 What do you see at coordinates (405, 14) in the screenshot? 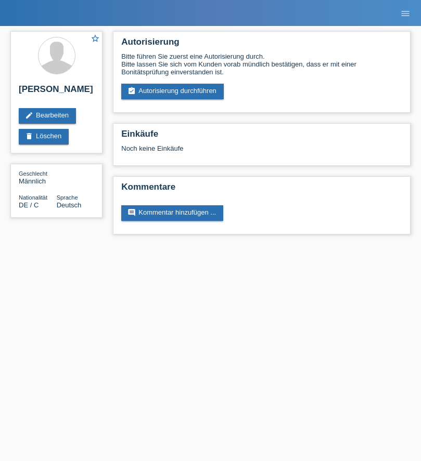
I see `i: menu` at bounding box center [405, 14].